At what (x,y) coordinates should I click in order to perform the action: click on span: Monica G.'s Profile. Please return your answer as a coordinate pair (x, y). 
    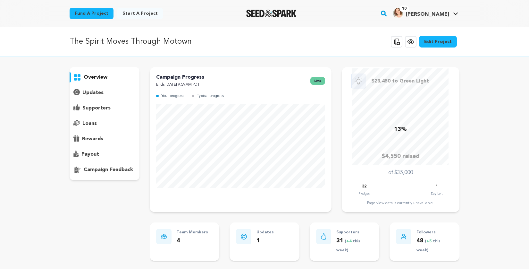
    Looking at the image, I should click on (426, 13).